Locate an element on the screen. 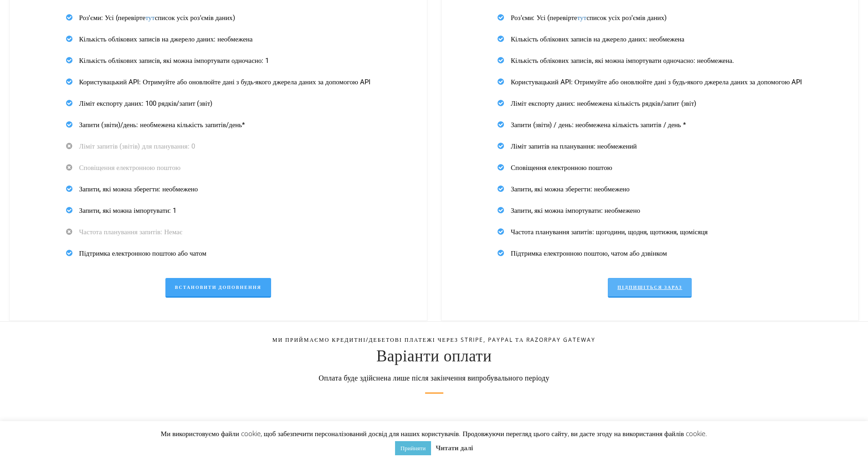 This screenshot has height=463, width=868. font: Ми приймаємо кредитні/дебетові платежі через Stripe, Paypal та Razorpay Gateway is located at coordinates (434, 339).